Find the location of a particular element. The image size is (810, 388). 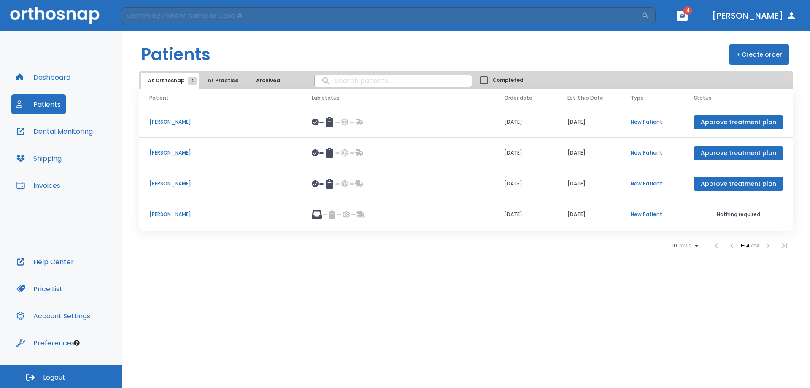

a: Help Center is located at coordinates (45, 262).